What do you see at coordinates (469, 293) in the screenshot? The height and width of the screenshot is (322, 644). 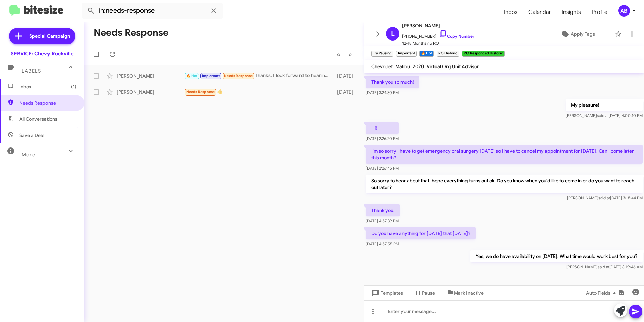 I see `span: Mark Inactive` at bounding box center [469, 293].